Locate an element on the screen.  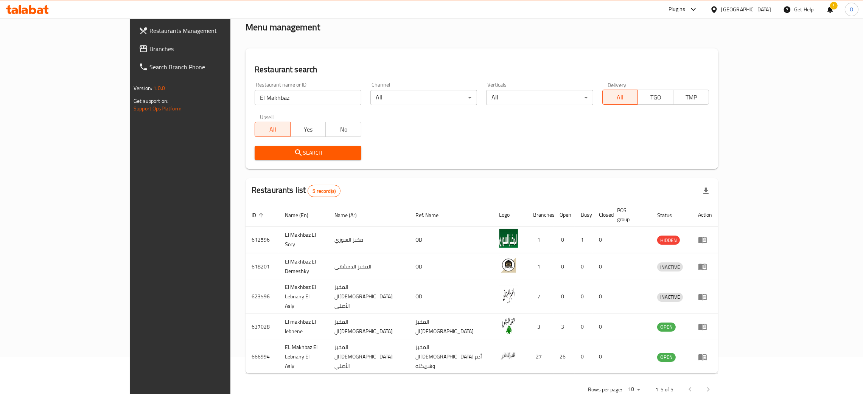
th: Logo is located at coordinates (510, 215).